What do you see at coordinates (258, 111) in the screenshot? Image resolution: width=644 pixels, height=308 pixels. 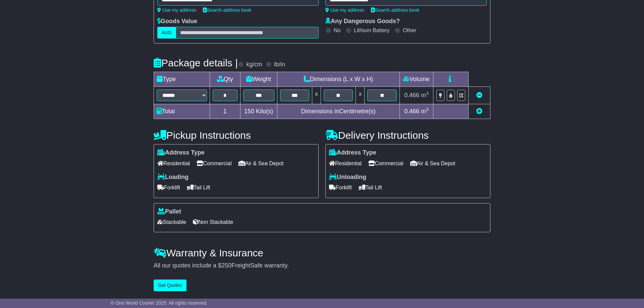 I see `td: Kilo(s)` at bounding box center [258, 111].